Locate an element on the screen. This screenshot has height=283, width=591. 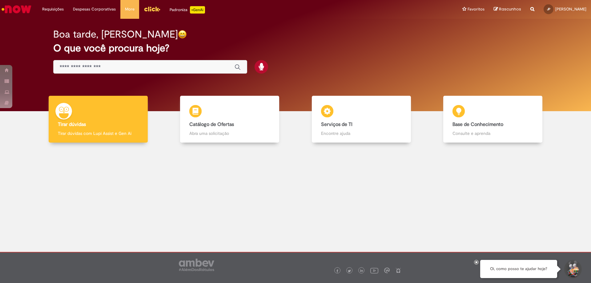
span: JP is located at coordinates (549, 9).